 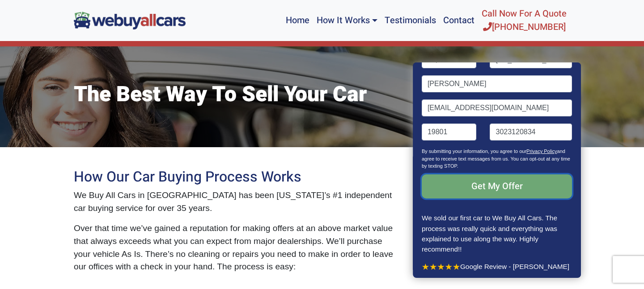 I want to click on h2: How Our Car Buying Process Works, so click(x=237, y=177).